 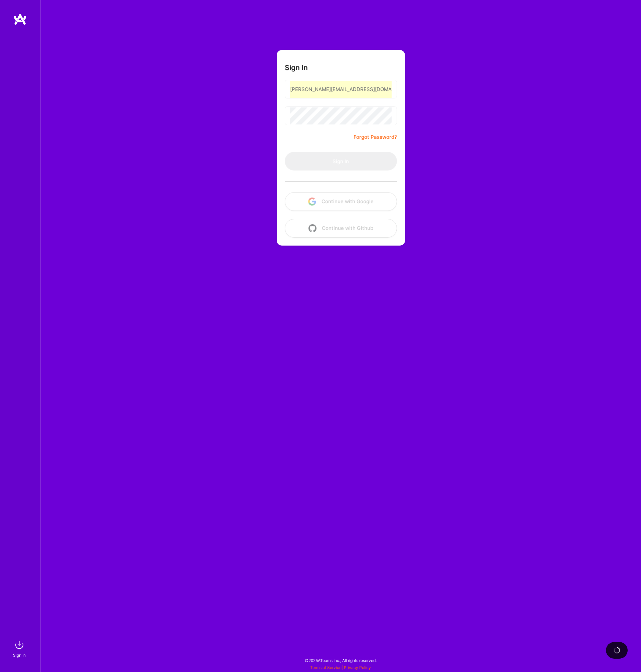 What do you see at coordinates (341, 202) in the screenshot?
I see `button: Continue with Google` at bounding box center [341, 202].